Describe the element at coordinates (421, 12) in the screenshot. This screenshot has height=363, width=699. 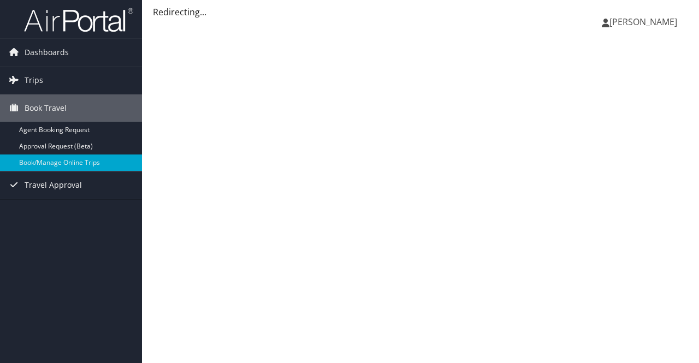
I see `div: Redirecting...` at that location.